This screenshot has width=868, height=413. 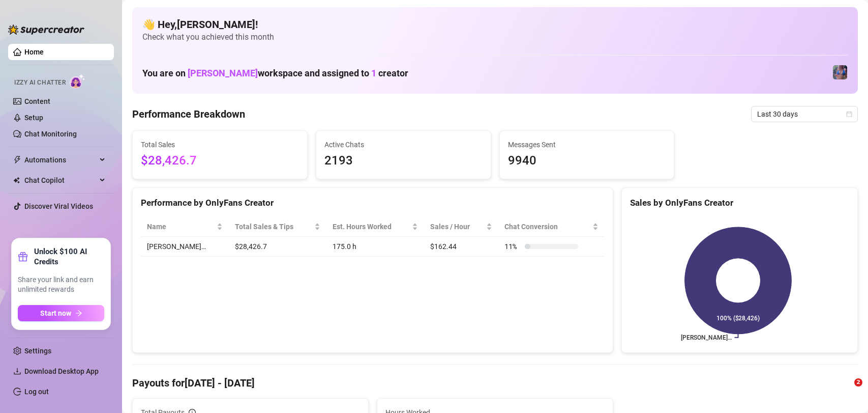 I want to click on div: Performance by OnlyFans Creator, so click(x=373, y=203).